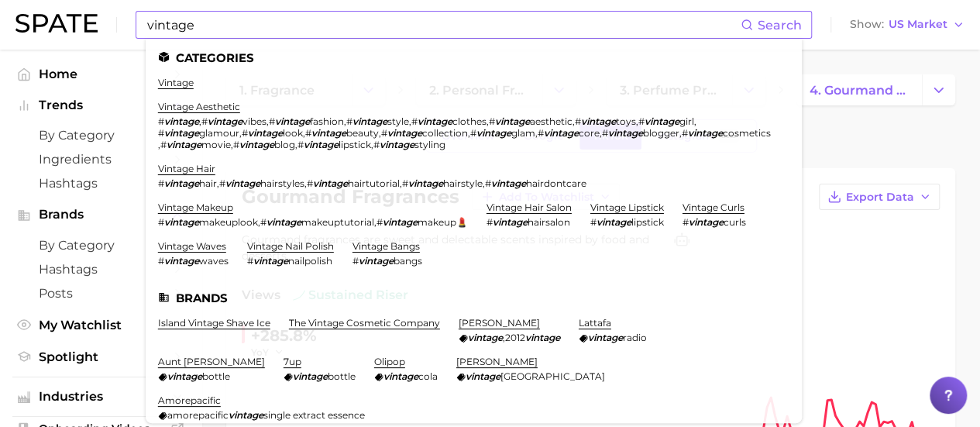 The image size is (980, 427). What do you see at coordinates (364, 322) in the screenshot?
I see `a: the vintage cosmetic company` at bounding box center [364, 322].